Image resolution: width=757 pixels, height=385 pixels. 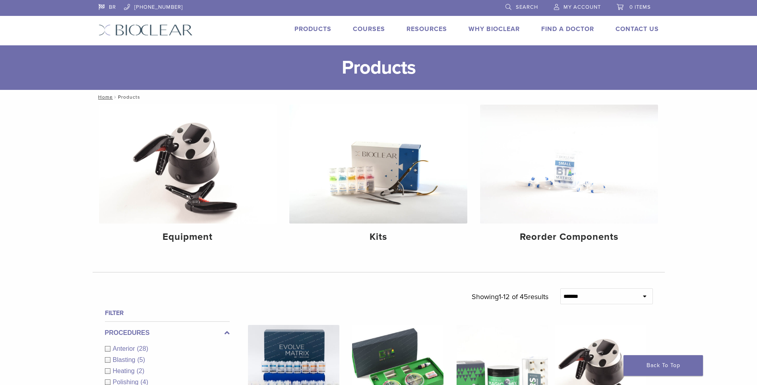 What do you see at coordinates (125, 359) in the screenshot?
I see `span: Blasting` at bounding box center [125, 359].